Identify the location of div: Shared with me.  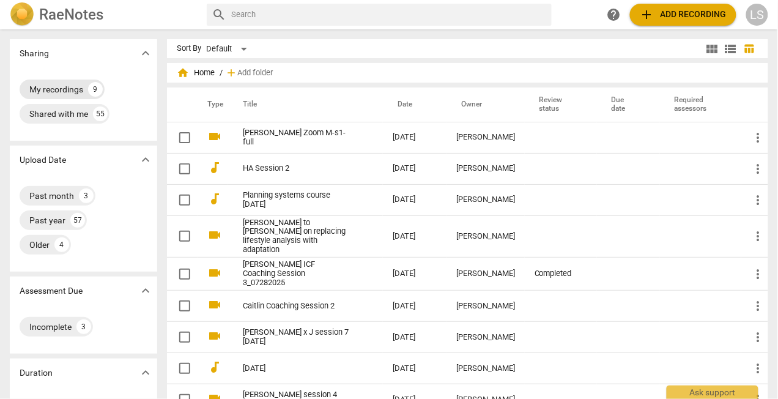
(59, 114).